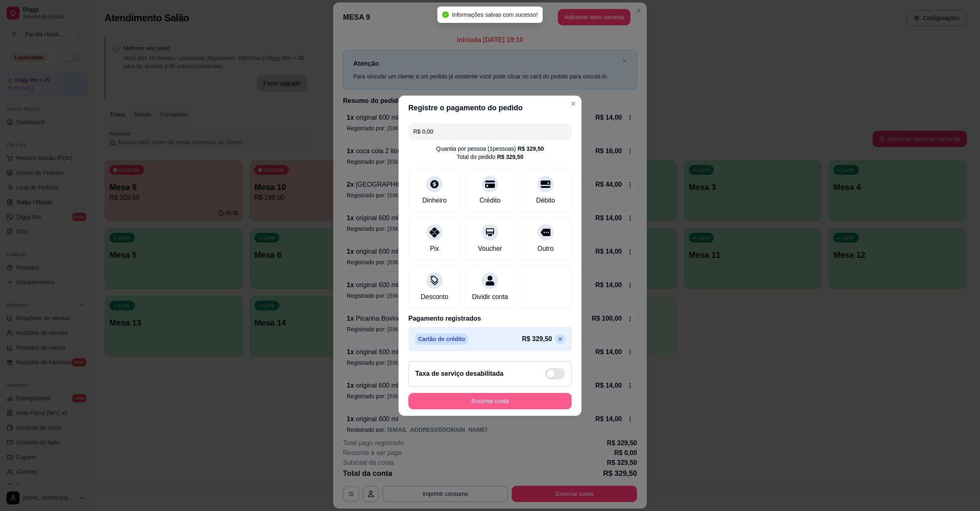 The width and height of the screenshot is (980, 511). What do you see at coordinates (490, 297) in the screenshot?
I see `div: Dividir conta` at bounding box center [490, 297].